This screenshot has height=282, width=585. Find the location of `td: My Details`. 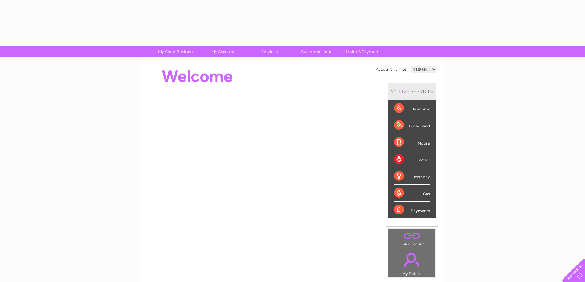

td: My Details is located at coordinates (412, 263).